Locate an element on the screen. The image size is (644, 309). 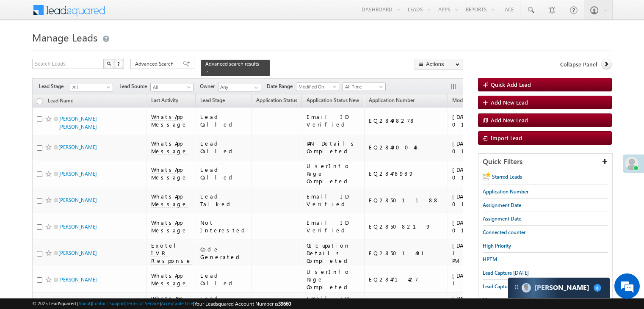
span: Assignment Date. is located at coordinates (503, 218).